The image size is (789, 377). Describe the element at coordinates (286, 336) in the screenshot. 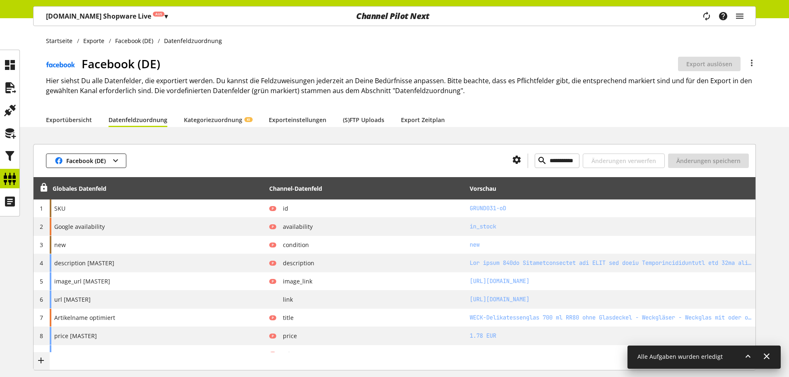

I see `span: price` at that location.